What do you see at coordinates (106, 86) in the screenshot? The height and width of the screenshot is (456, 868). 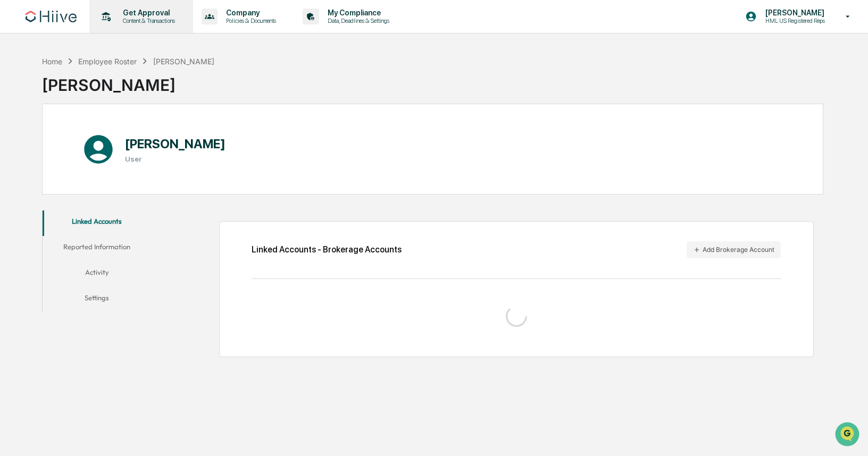 I see `div: Start new chat` at bounding box center [106, 86].